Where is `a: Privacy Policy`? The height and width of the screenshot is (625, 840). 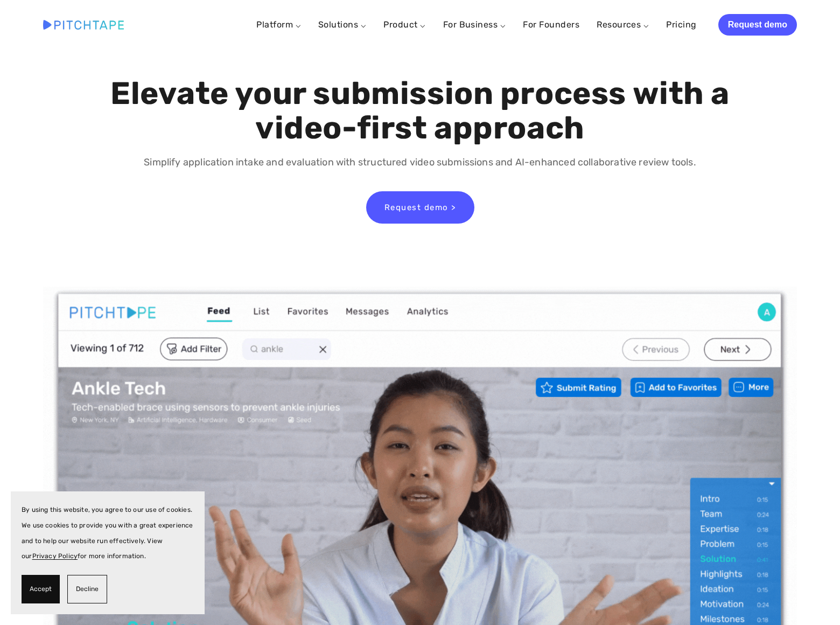
a: Privacy Policy is located at coordinates (55, 556).